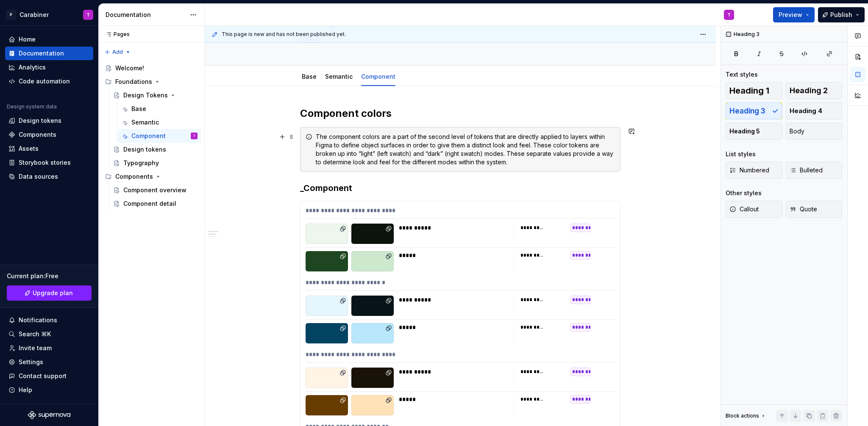  What do you see at coordinates (50, 82) in the screenshot?
I see `a: Code automation` at bounding box center [50, 82].